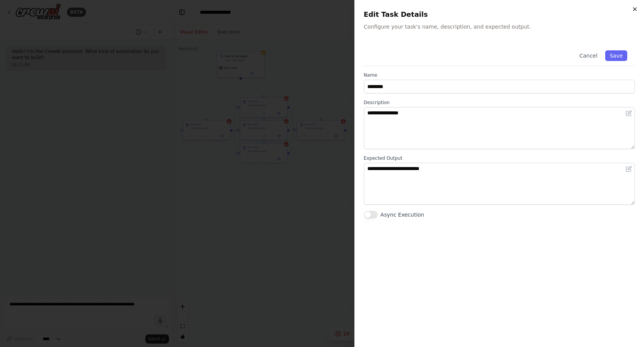 This screenshot has height=347, width=644. Describe the element at coordinates (588, 56) in the screenshot. I see `button: Cancel` at that location.